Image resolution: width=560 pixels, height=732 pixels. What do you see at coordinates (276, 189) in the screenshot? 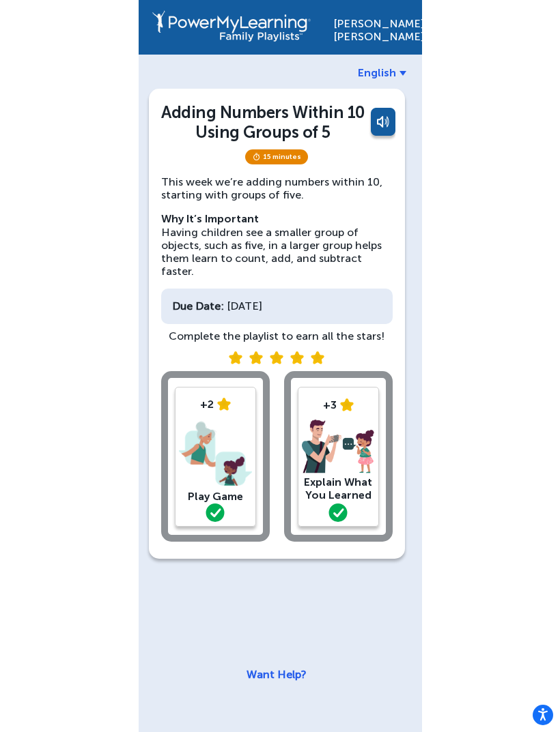
I see `p: This week we’re adding numbers within 10, starting with groups of five.` at bounding box center [276, 189].